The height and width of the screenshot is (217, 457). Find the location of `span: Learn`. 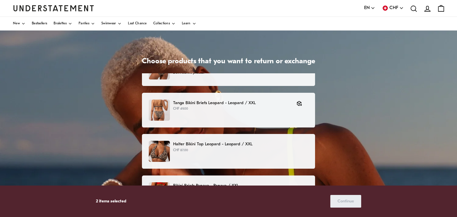

span: Learn is located at coordinates (186, 24).